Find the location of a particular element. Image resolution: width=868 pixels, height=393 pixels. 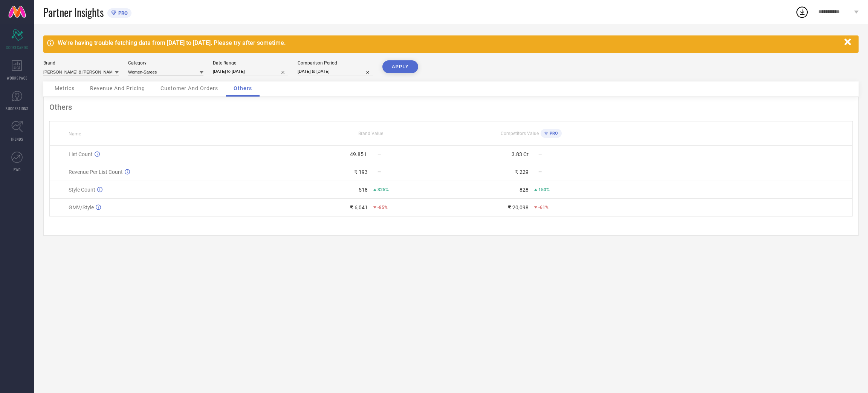

span: Customer And Orders is located at coordinates (189, 88).